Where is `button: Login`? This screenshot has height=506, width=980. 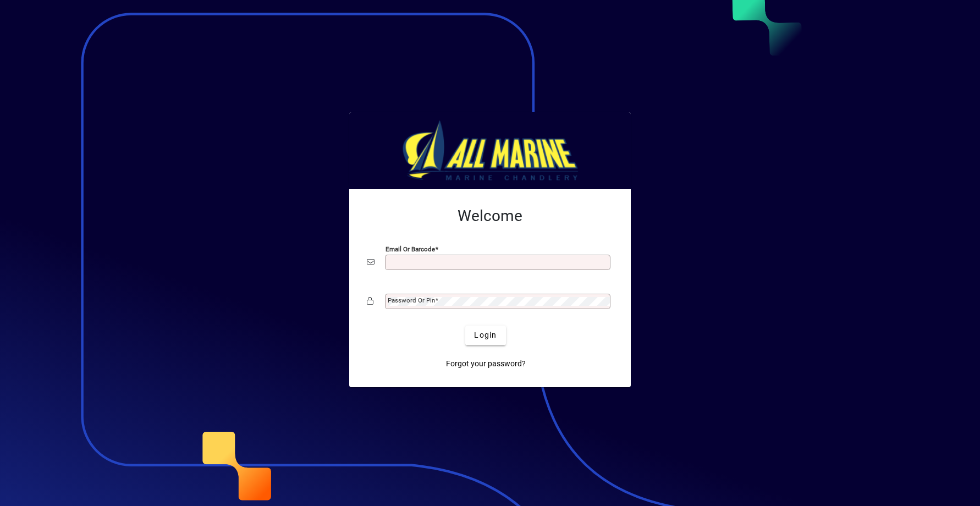
button: Login is located at coordinates (485, 336).